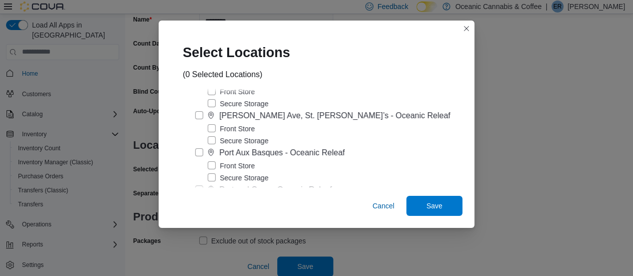  I want to click on button: Cancel, so click(383, 206).